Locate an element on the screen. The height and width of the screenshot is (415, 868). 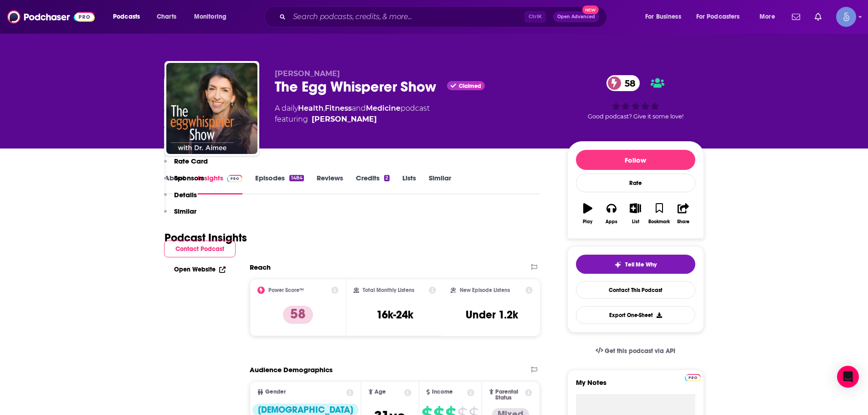
button: Bookmark is located at coordinates (659, 214).